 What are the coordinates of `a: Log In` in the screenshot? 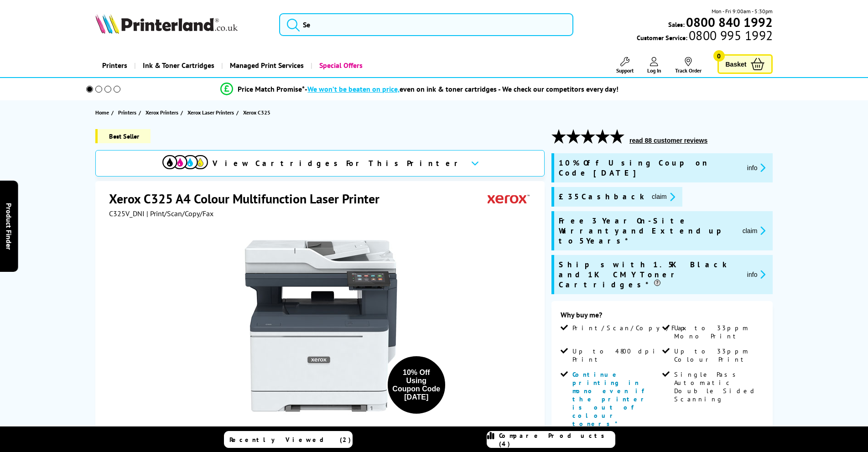 It's located at (654, 65).